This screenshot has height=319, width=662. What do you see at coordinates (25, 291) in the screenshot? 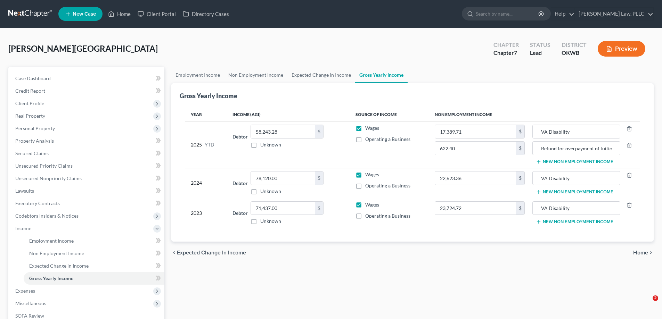
I see `span: Expenses` at bounding box center [25, 291].